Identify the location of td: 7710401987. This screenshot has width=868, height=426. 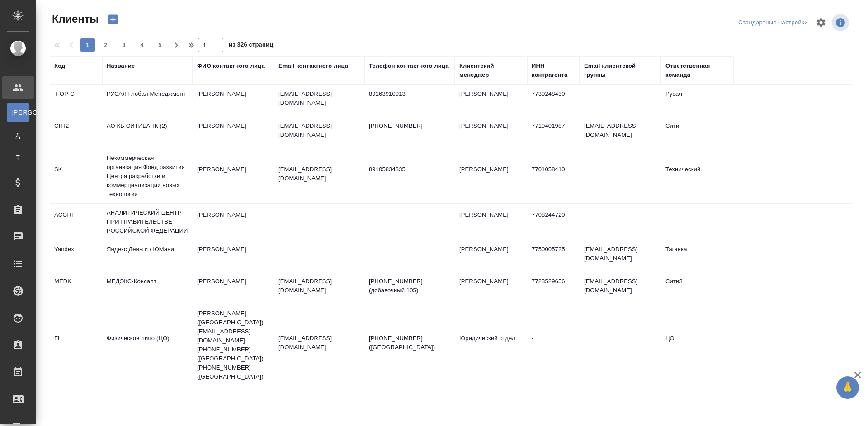
(553, 133).